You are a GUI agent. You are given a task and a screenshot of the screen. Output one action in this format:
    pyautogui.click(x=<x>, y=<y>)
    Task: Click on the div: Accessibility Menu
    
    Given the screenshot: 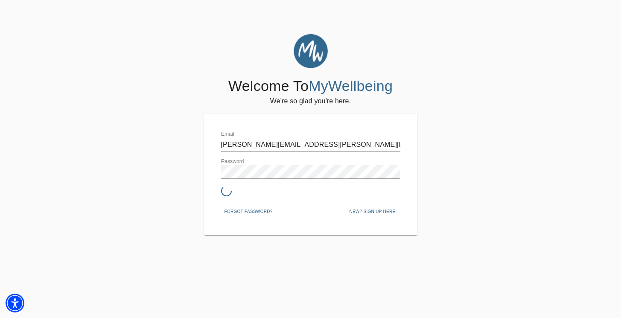 What is the action you would take?
    pyautogui.click(x=15, y=303)
    